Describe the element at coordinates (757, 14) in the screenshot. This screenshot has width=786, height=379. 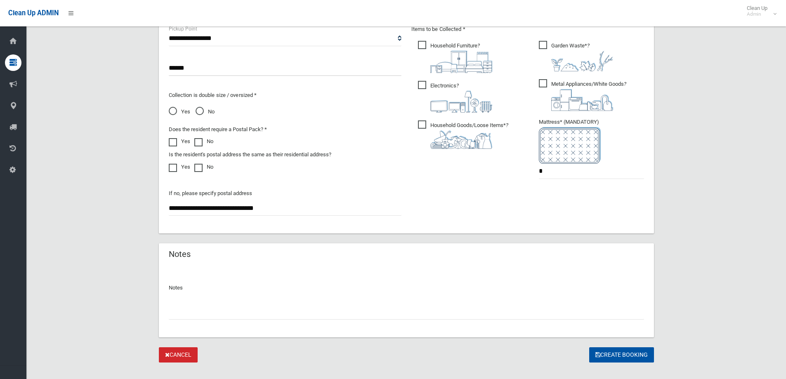
I see `small: Admin` at that location.